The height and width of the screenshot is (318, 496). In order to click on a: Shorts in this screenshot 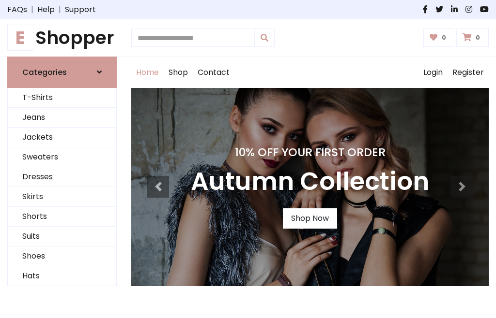, I will do `click(62, 217)`.